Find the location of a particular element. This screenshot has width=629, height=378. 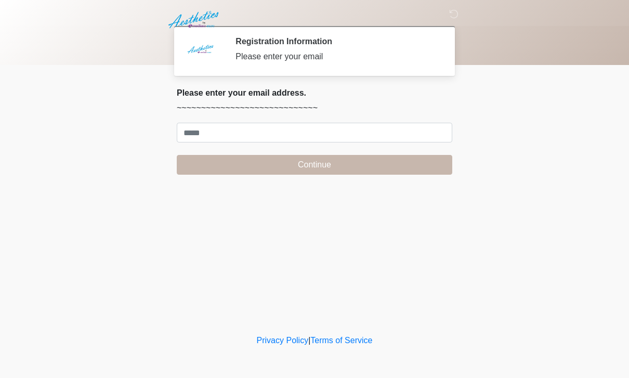

h2: Registration Information is located at coordinates (336, 41).